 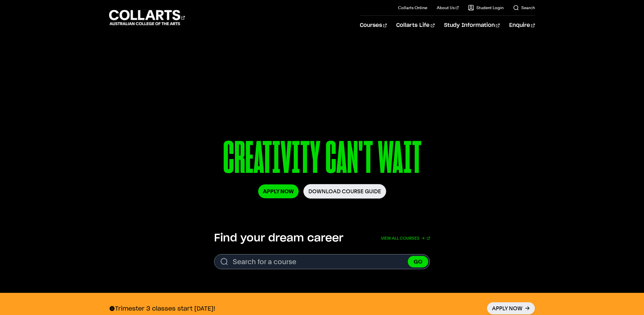 I want to click on h2: Find your dream career, so click(x=278, y=238).